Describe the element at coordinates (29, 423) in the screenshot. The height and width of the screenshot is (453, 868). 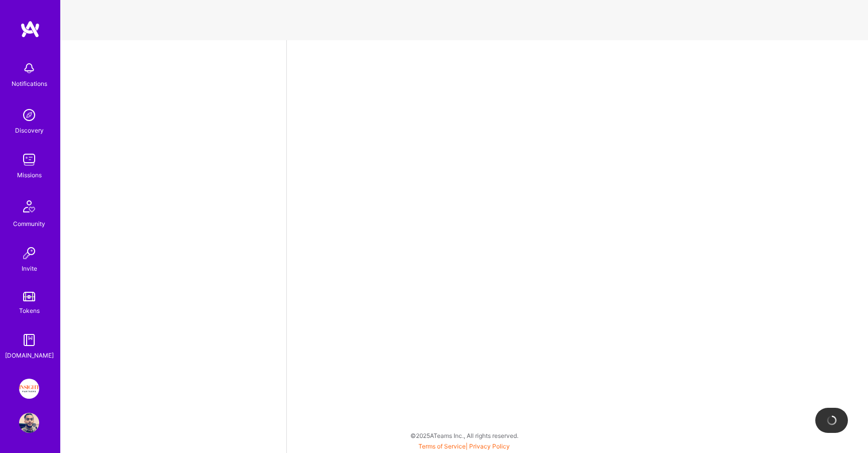
I see `img: User Avatar` at that location.